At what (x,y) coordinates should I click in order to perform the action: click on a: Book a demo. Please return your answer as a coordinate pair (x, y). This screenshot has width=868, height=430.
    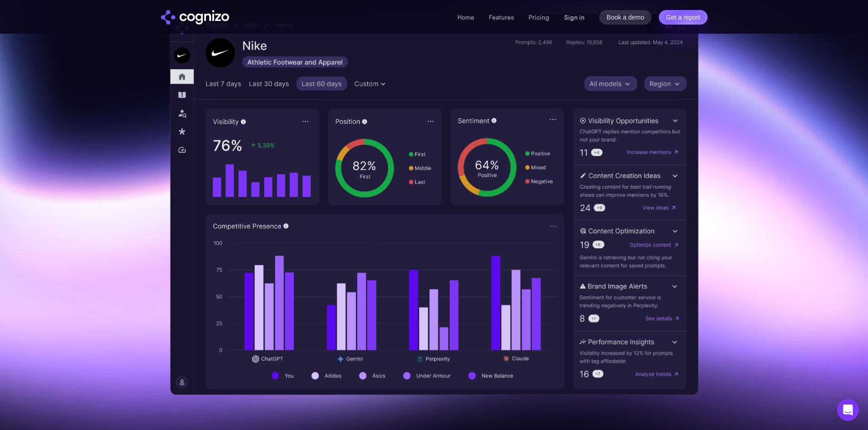
    Looking at the image, I should click on (625, 17).